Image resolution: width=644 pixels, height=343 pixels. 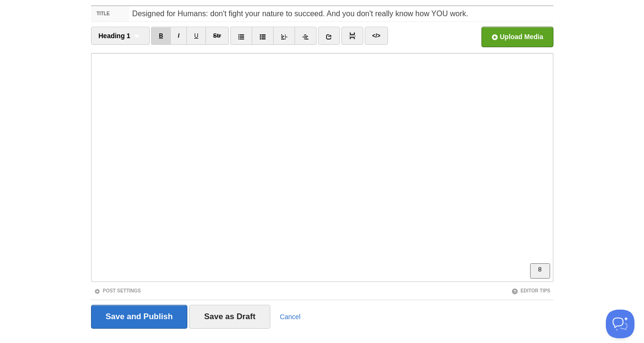 What do you see at coordinates (117, 290) in the screenshot?
I see `a: Post Settings` at bounding box center [117, 290].